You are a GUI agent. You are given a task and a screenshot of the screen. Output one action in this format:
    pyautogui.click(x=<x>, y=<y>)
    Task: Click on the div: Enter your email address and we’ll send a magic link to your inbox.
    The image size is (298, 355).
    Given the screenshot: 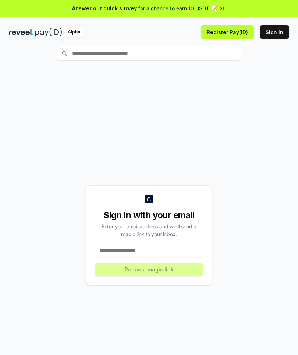 What is the action you would take?
    pyautogui.click(x=149, y=230)
    